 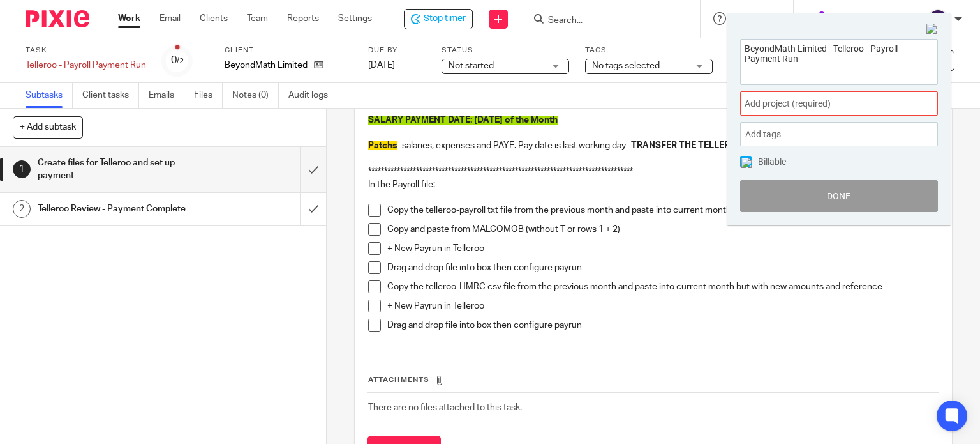 What do you see at coordinates (129, 19) in the screenshot?
I see `a: Work` at bounding box center [129, 19].